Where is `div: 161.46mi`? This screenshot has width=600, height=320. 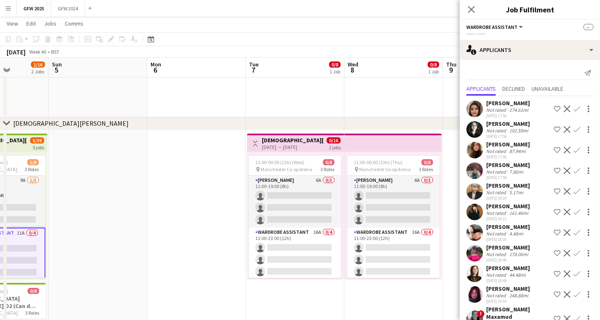
div: 161.46mi is located at coordinates (519, 213).